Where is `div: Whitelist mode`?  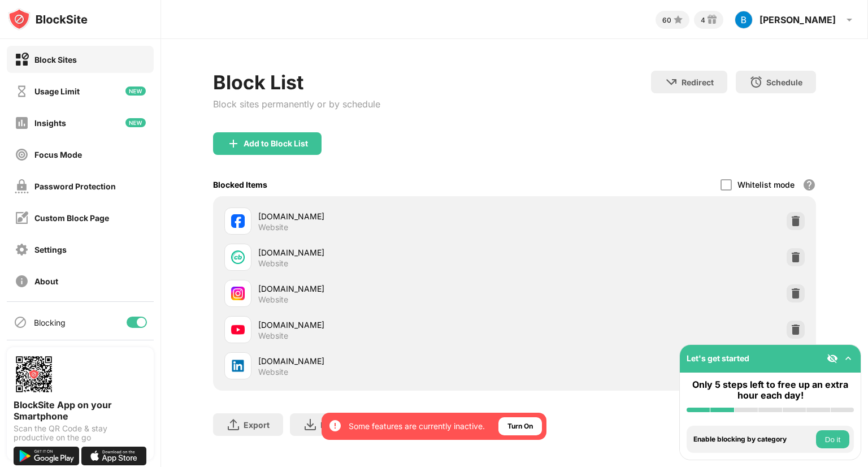 div: Whitelist mode is located at coordinates (765, 184).